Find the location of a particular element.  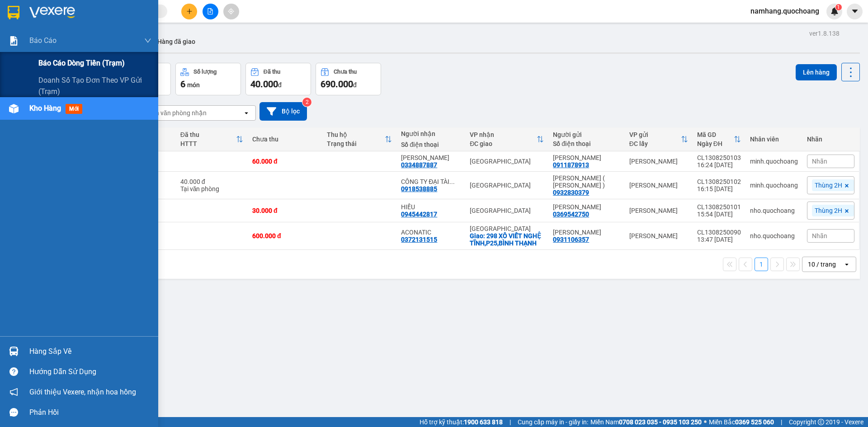

div: NGUYỄN NHẬT DUY is located at coordinates (586, 207).